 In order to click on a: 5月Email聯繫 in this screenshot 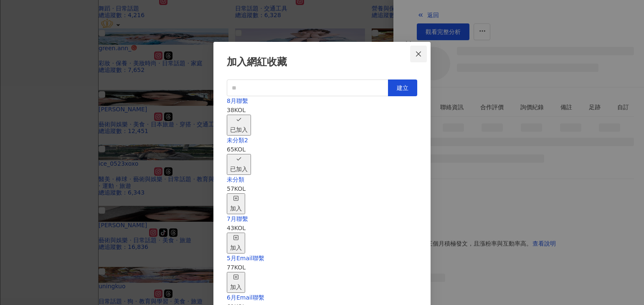, I will do `click(246, 258)`.